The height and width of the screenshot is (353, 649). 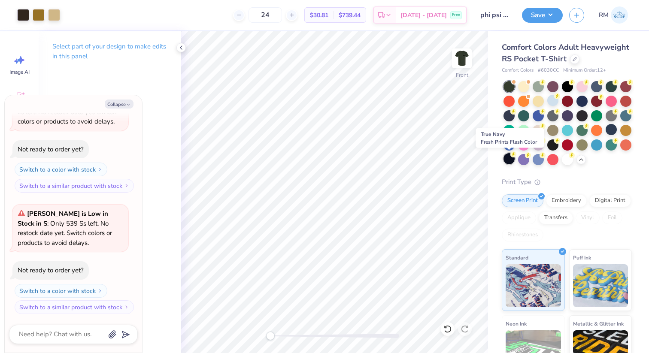 What do you see at coordinates (510, 138) in the screenshot?
I see `div: True Navy` at bounding box center [510, 138].